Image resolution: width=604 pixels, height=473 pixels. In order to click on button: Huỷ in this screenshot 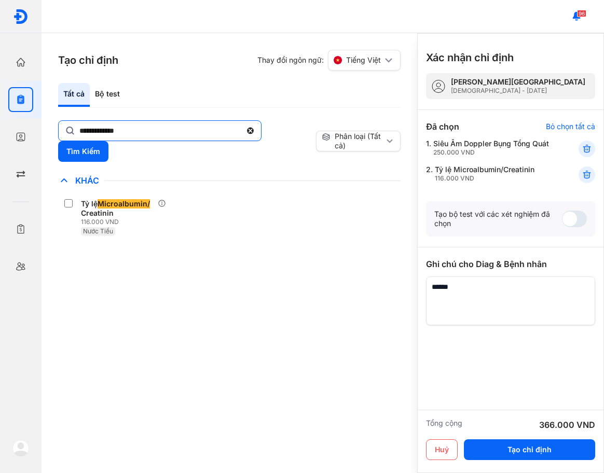, I will do `click(441, 450)`.